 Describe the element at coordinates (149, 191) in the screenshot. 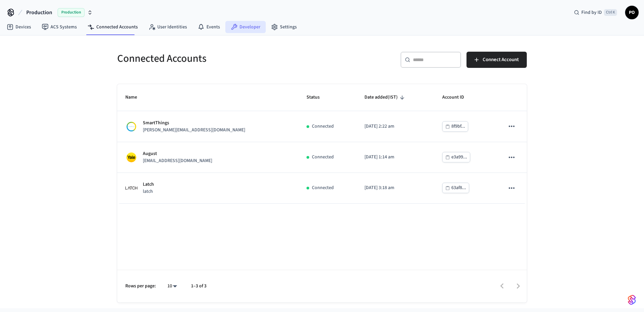

I see `p: latch` at that location.